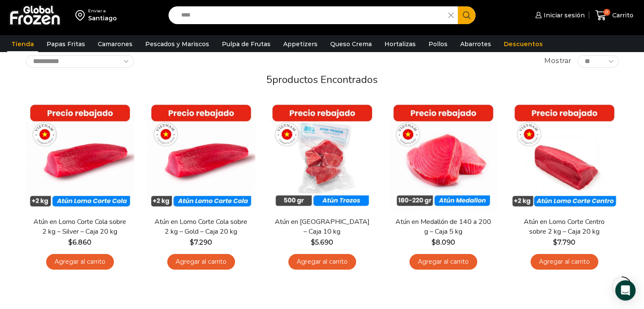  Describe the element at coordinates (201, 242) in the screenshot. I see `bdi: 7.290` at that location.